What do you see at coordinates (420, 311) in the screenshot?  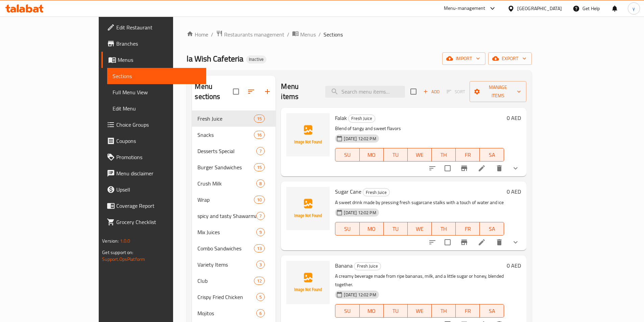 I see `span: WE` at bounding box center [420, 311].